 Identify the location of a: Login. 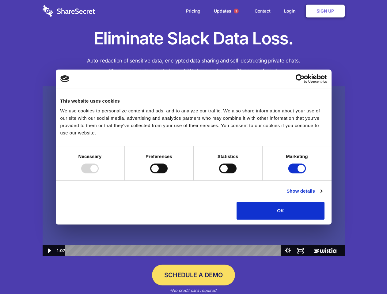
(291, 11).